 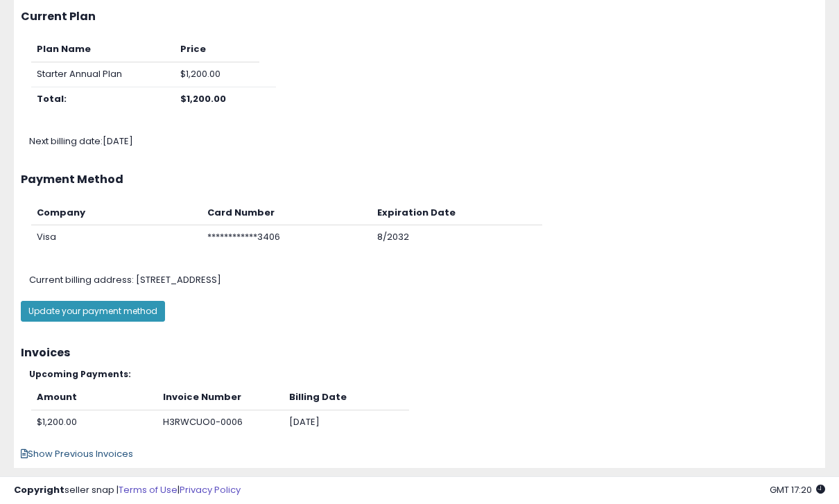 I want to click on th: Amount, so click(x=95, y=397).